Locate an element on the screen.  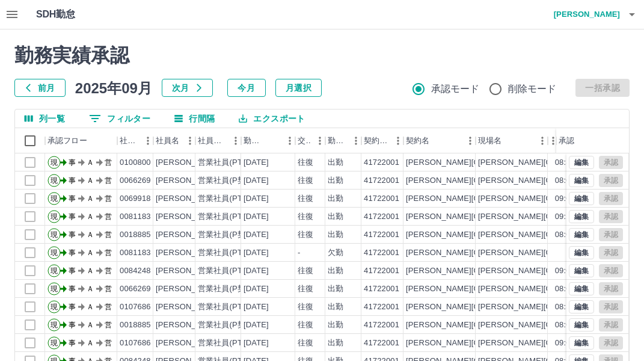
button: 行間隔 is located at coordinates (194, 119).